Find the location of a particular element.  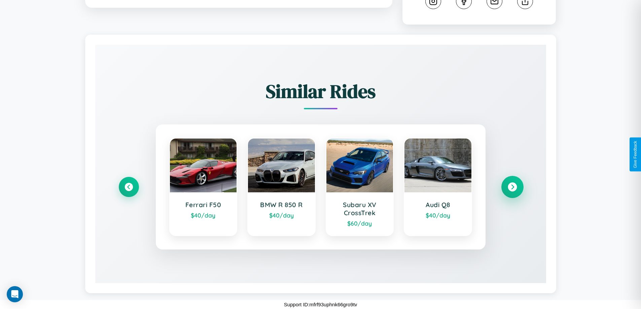

div: $ 60 /day is located at coordinates (360, 223).